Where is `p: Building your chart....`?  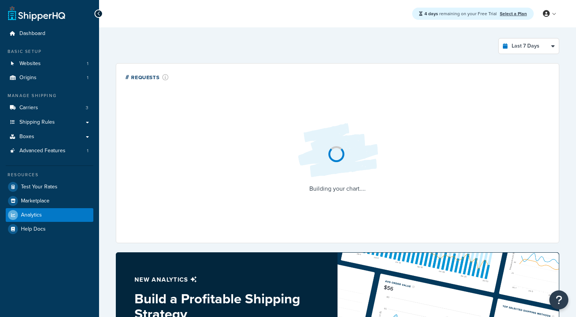
p: Building your chart.... is located at coordinates (337, 189).